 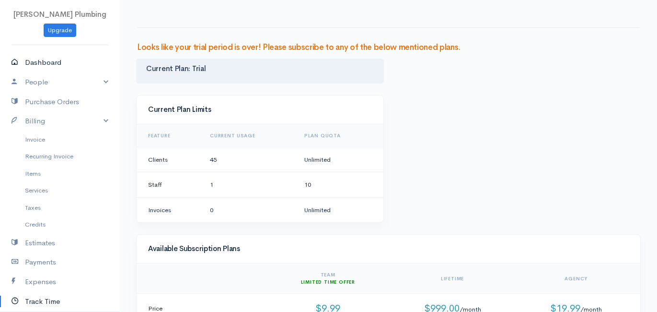 What do you see at coordinates (340, 185) in the screenshot?
I see `td: 10` at bounding box center [340, 185].